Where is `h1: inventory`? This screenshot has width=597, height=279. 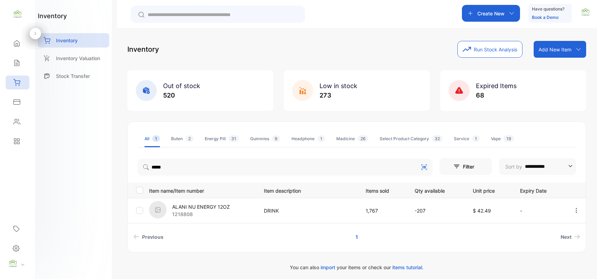
h1: inventory is located at coordinates (52, 16).